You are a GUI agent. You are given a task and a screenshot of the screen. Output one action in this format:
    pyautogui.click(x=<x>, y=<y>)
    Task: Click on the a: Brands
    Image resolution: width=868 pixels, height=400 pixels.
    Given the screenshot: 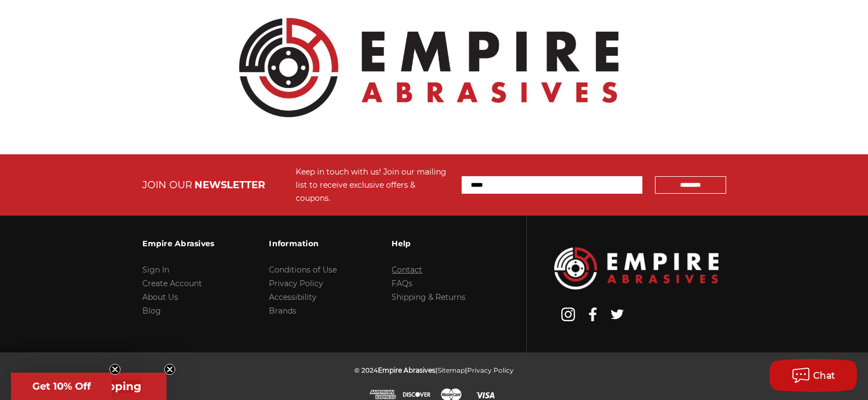 What is the action you would take?
    pyautogui.click(x=282, y=311)
    